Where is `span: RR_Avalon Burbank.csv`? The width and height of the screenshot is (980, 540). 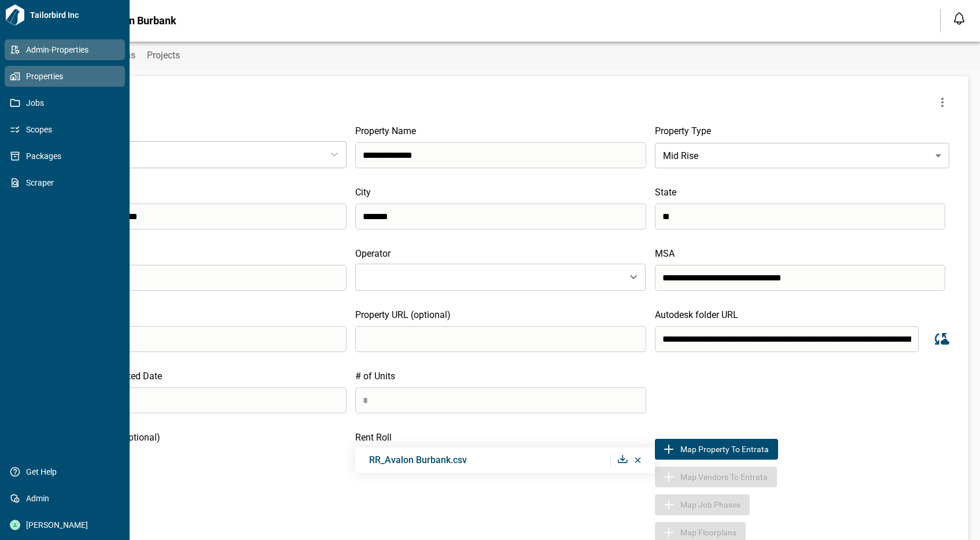 span: RR_Avalon Burbank.csv is located at coordinates (418, 460).